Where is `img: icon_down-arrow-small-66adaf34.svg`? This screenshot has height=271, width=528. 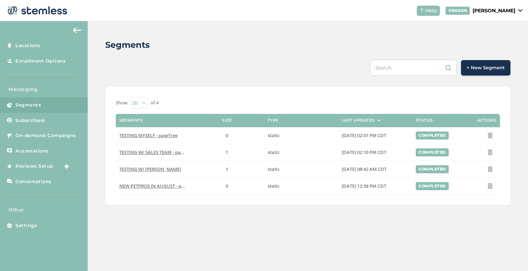
img: icon_down-arrow-small-66adaf34.svg is located at coordinates (520, 11).